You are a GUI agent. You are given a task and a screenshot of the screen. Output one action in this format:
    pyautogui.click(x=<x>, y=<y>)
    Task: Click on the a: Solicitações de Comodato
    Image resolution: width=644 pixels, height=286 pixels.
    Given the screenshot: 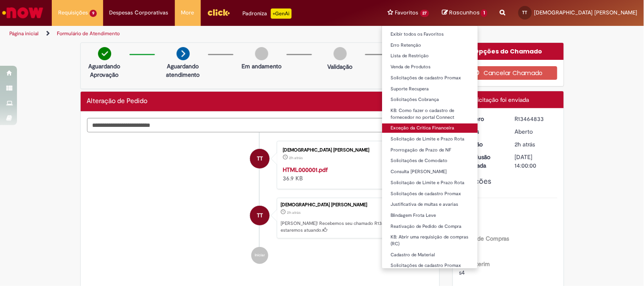 What is the action you would take?
    pyautogui.click(x=430, y=161)
    